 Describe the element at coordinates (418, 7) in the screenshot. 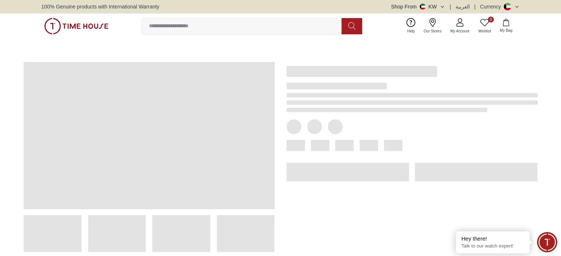

I see `button: Shop FromKW` at that location.